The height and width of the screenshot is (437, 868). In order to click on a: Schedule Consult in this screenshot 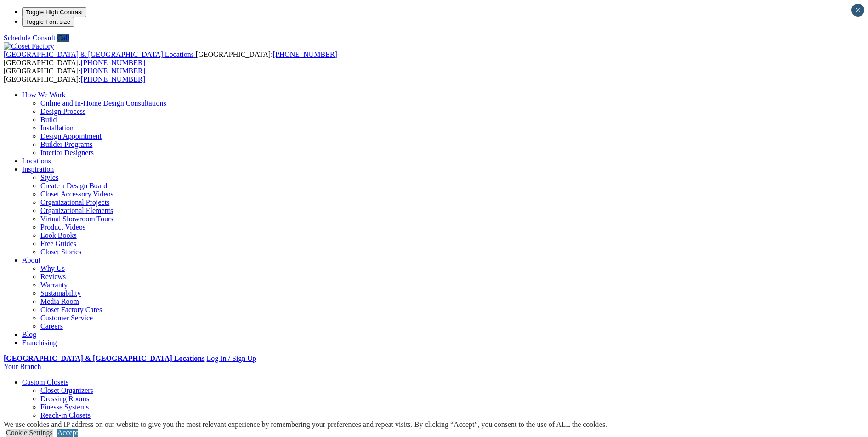, I will do `click(29, 38)`.